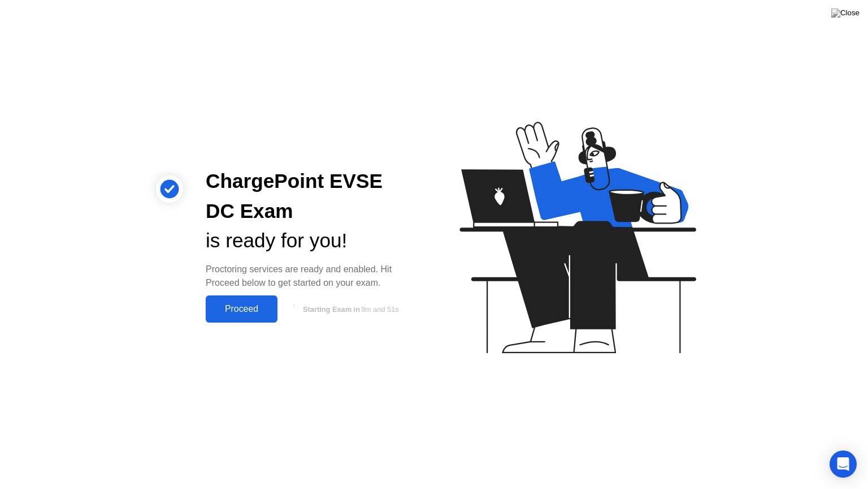 The width and height of the screenshot is (868, 489). Describe the element at coordinates (349, 308) in the screenshot. I see `button: Starting Exam in9m and 51s` at that location.